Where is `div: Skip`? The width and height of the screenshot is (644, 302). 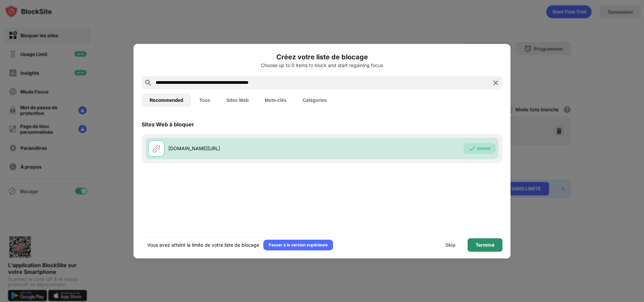
div: Skip is located at coordinates (450, 245).